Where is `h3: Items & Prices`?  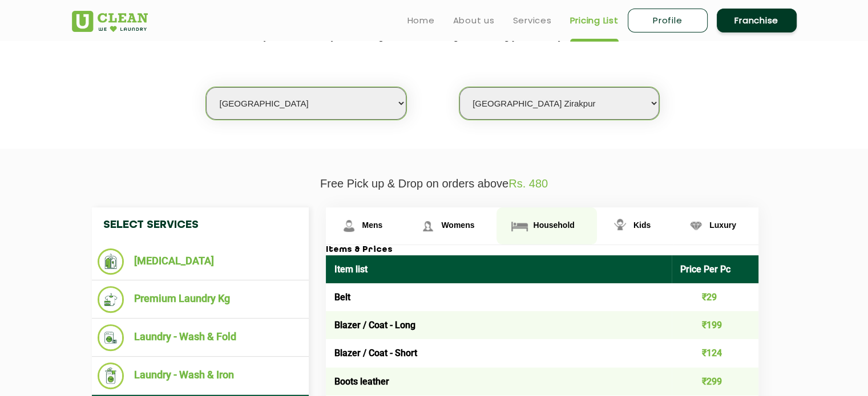 h3: Items & Prices is located at coordinates (542, 250).